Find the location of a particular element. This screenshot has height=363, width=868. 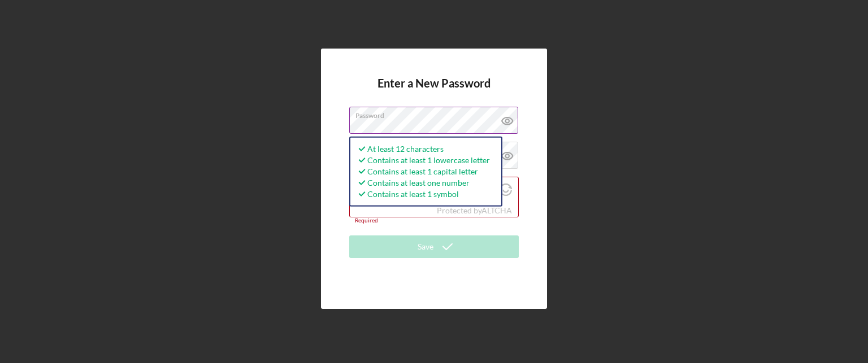

div: Contains at least 1 symbol is located at coordinates (423, 194).